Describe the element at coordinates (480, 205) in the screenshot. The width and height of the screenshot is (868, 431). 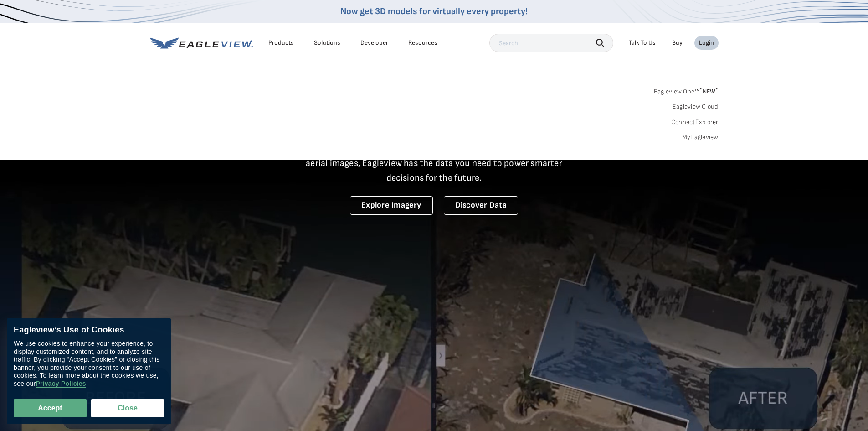
I see `a: Discover Data` at that location.